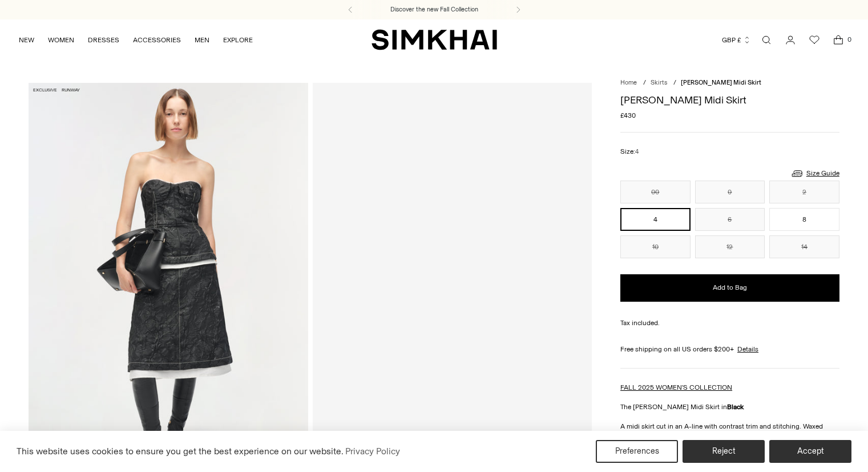  I want to click on a: Details, so click(748, 349).